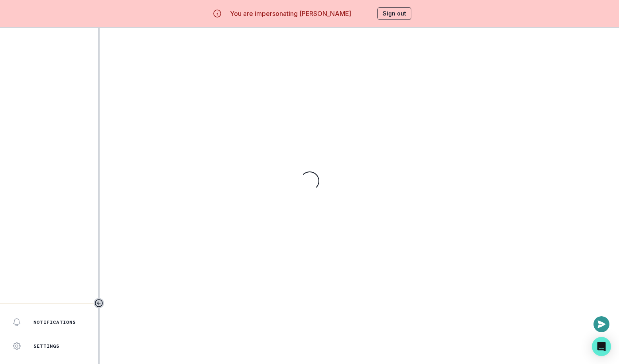 This screenshot has width=619, height=364. What do you see at coordinates (99, 303) in the screenshot?
I see `button: Toggle sidebar` at bounding box center [99, 303].